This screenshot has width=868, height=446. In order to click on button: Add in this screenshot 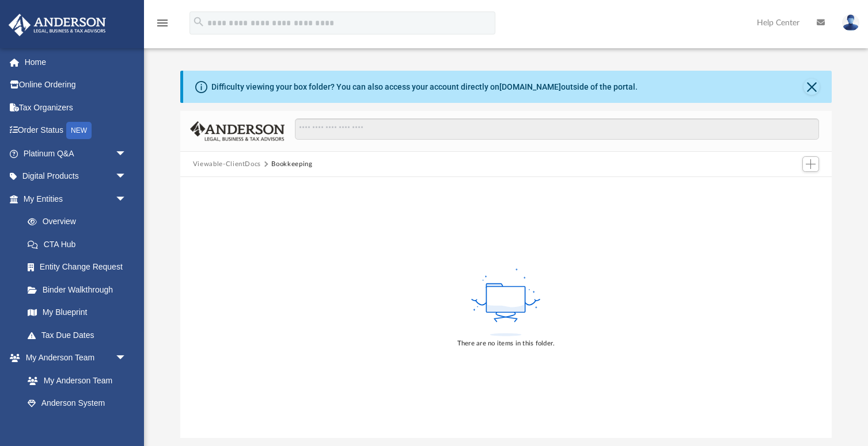, I will do `click(810, 165)`.